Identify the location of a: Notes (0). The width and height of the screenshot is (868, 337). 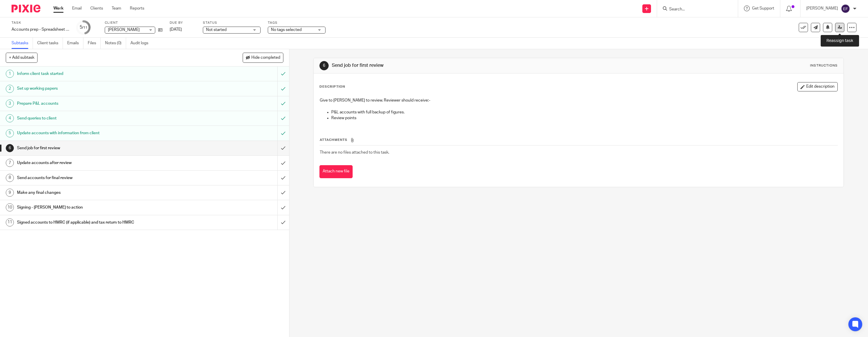
(115, 43).